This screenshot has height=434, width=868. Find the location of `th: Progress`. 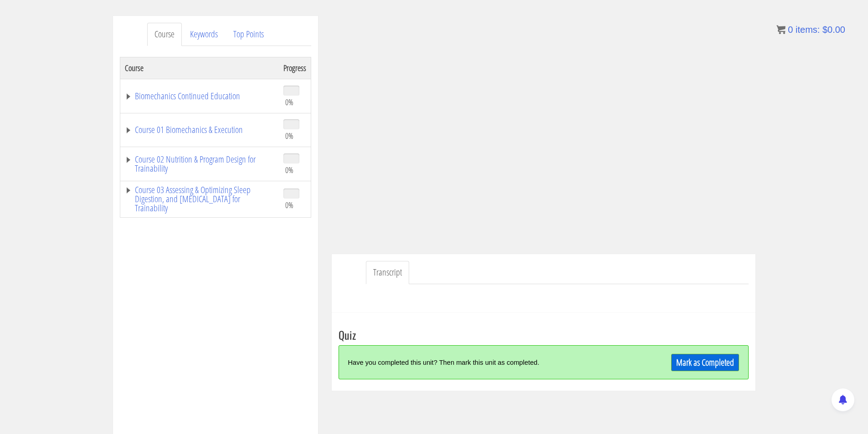

th: Progress is located at coordinates (295, 68).